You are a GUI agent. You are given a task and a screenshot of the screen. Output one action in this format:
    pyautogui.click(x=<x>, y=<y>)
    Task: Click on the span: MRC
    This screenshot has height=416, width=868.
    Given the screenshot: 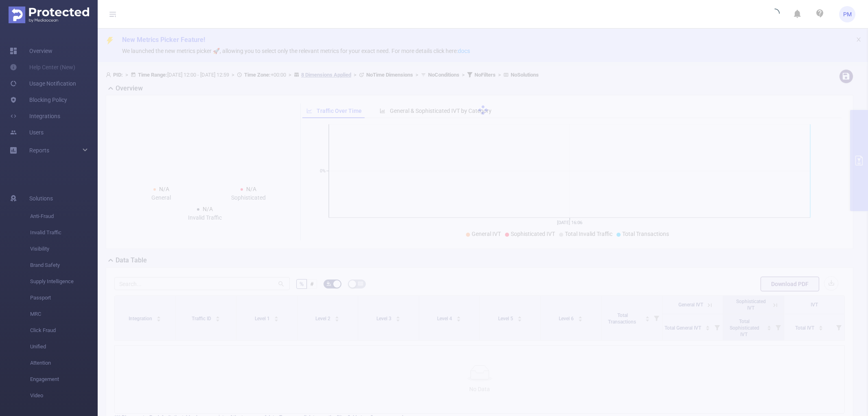 What is the action you would take?
    pyautogui.click(x=64, y=314)
    